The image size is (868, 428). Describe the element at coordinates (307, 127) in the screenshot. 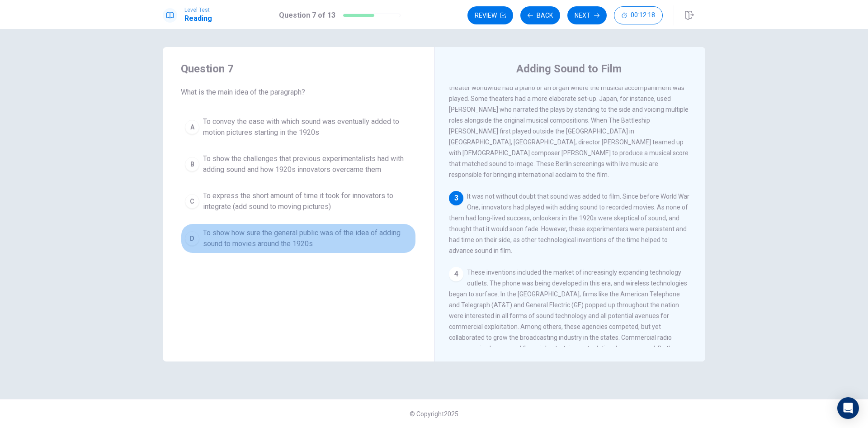

I see `span: To convey the ease with which sound was eventually added to motion pictures starting in the 1920s` at that location.